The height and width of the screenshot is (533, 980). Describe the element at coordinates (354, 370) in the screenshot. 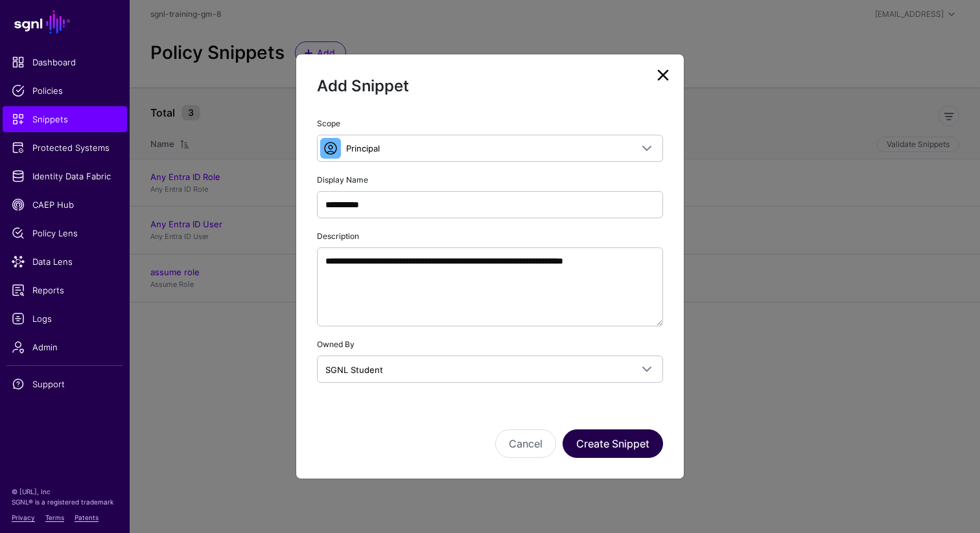

I see `span: SGNL Student` at that location.